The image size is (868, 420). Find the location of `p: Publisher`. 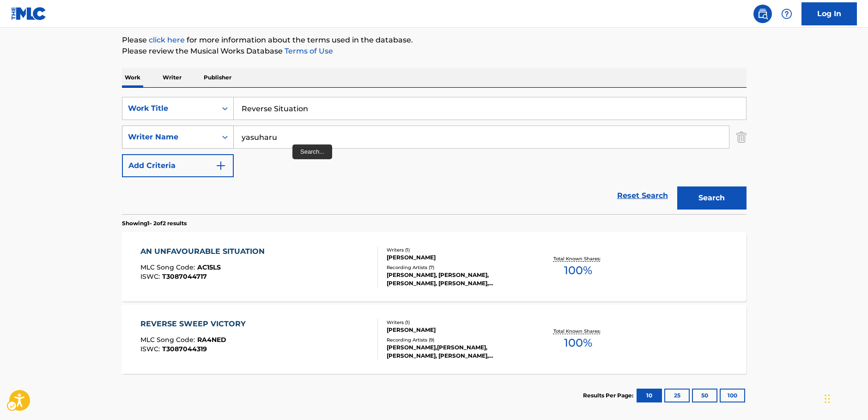

p: Publisher is located at coordinates (218, 78).